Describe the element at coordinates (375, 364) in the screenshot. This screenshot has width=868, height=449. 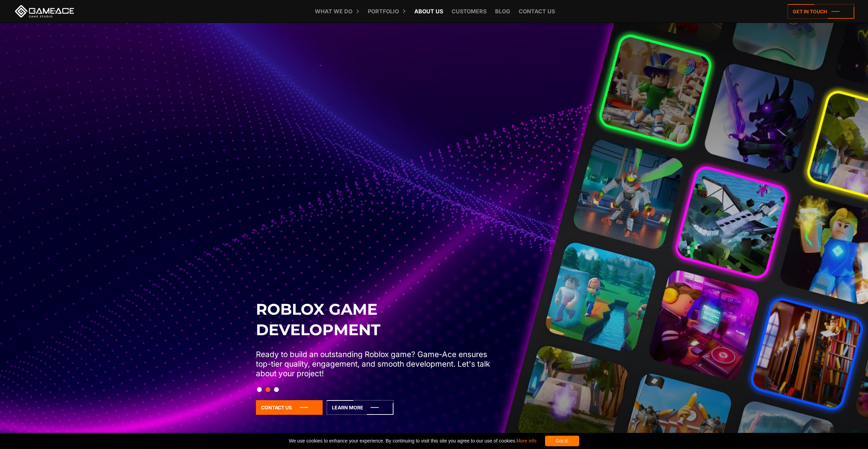
I see `p: Ready to build an outstanding Roblox game? Game-Ace ensures top-tier quality, engagement, and smo...` at that location.